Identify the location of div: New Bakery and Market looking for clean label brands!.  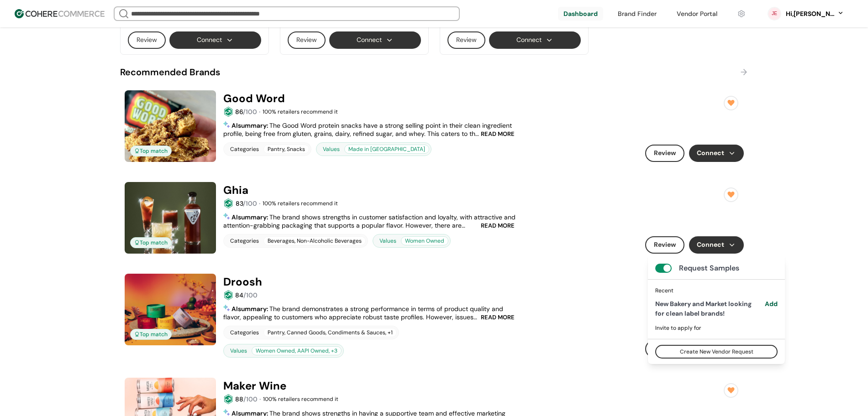
(706, 309).